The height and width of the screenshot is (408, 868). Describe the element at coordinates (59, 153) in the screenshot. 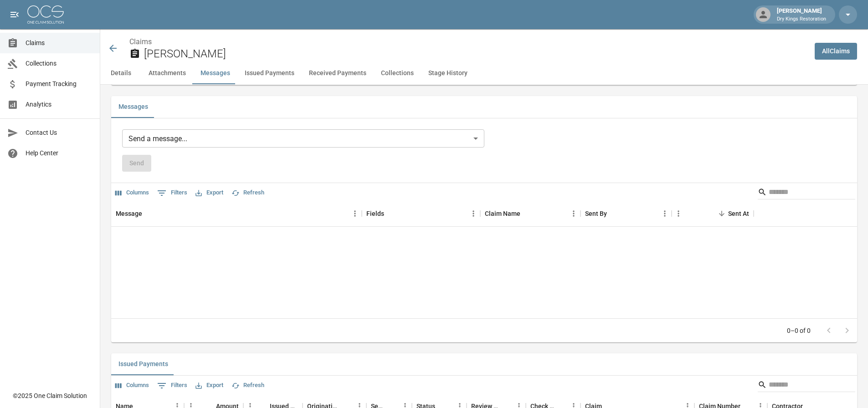

I see `span: Help Center` at that location.